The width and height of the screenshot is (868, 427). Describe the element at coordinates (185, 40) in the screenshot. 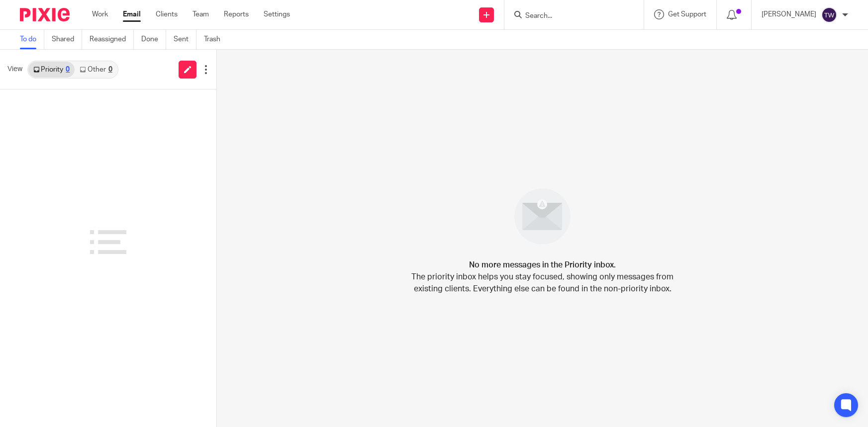

I see `a: Sent` at that location.